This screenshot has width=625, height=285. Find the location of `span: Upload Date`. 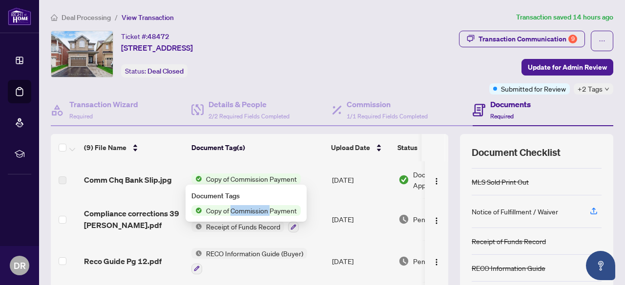

span: Upload Date is located at coordinates (350, 148).